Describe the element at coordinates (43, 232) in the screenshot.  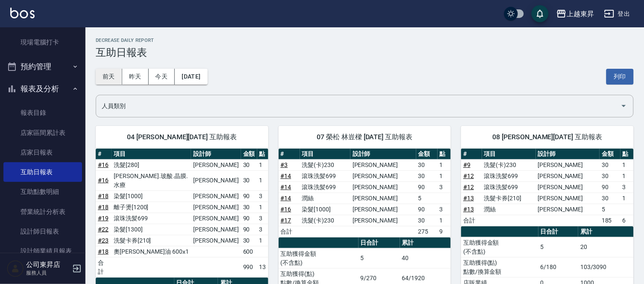
I see `a: 設計師日報表` at that location.